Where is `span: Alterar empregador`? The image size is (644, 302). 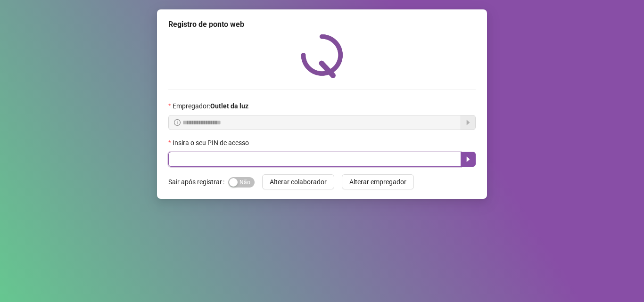 span: Alterar empregador is located at coordinates (378, 182).